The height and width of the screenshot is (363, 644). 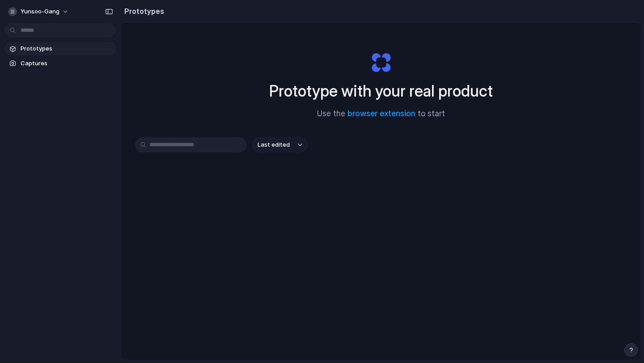 I want to click on h2: Prototypes, so click(x=142, y=11).